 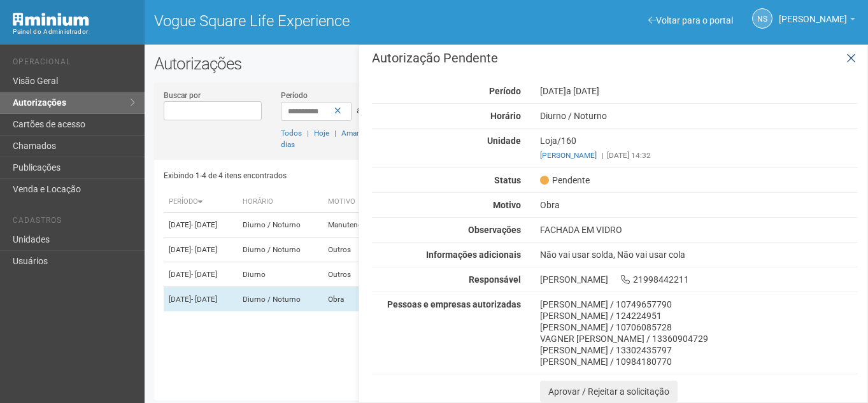 What do you see at coordinates (494, 230) in the screenshot?
I see `strong: Observações` at bounding box center [494, 230].